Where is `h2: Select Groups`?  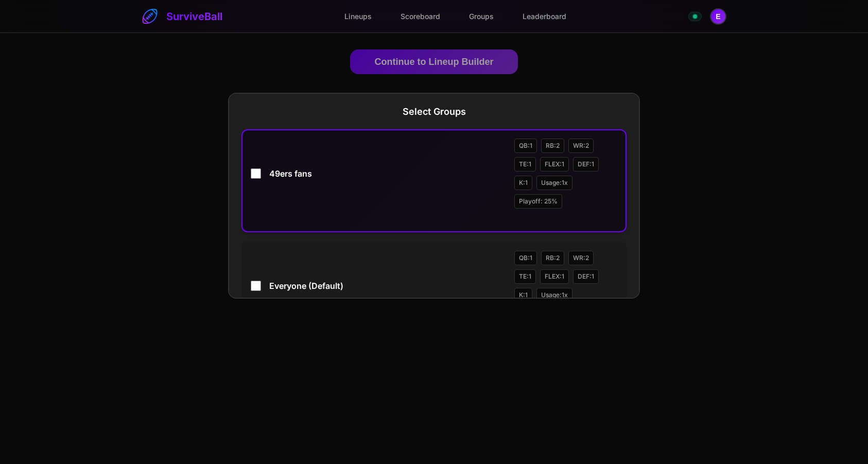 h2: Select Groups is located at coordinates (434, 111).